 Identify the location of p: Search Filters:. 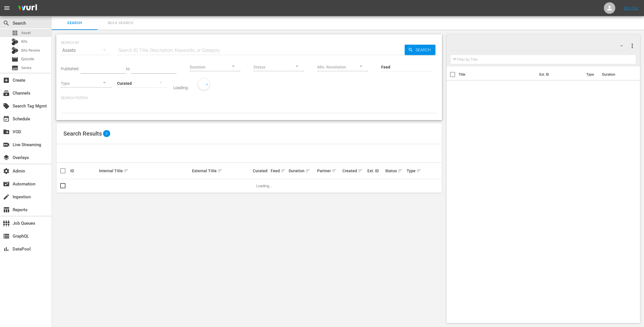
(249, 98).